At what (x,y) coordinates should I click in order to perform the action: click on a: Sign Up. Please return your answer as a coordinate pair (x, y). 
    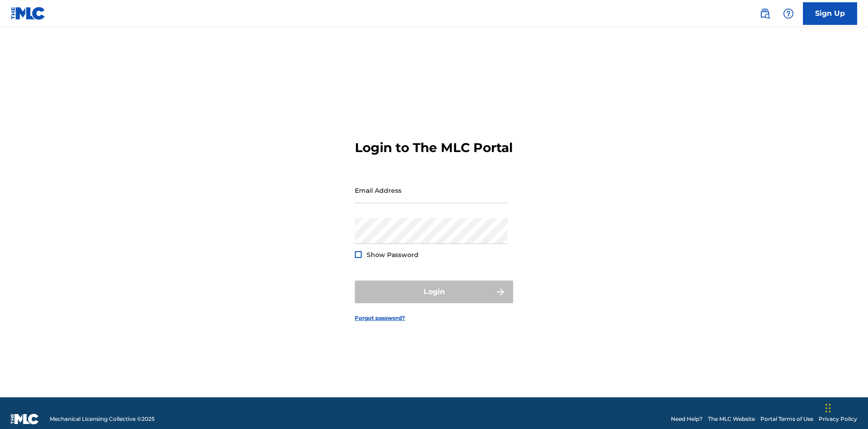
    Looking at the image, I should click on (830, 14).